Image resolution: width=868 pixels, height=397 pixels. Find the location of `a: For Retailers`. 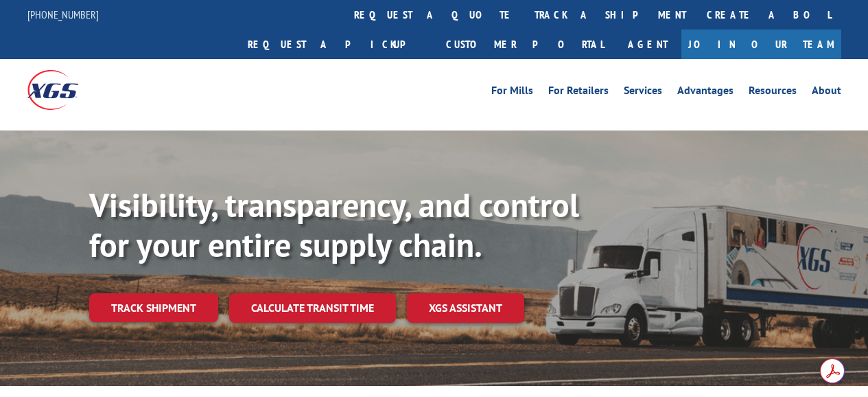

a: For Retailers is located at coordinates (579, 93).